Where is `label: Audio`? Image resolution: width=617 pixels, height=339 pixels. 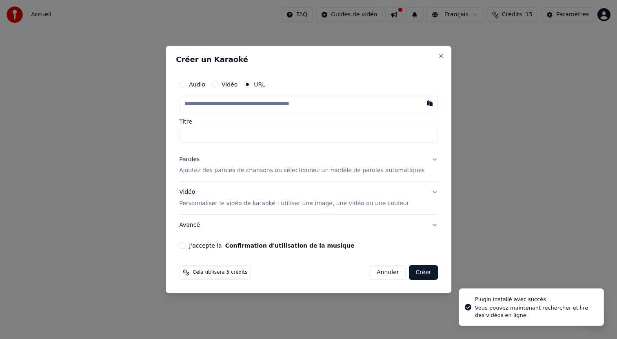
label: Audio is located at coordinates (197, 84).